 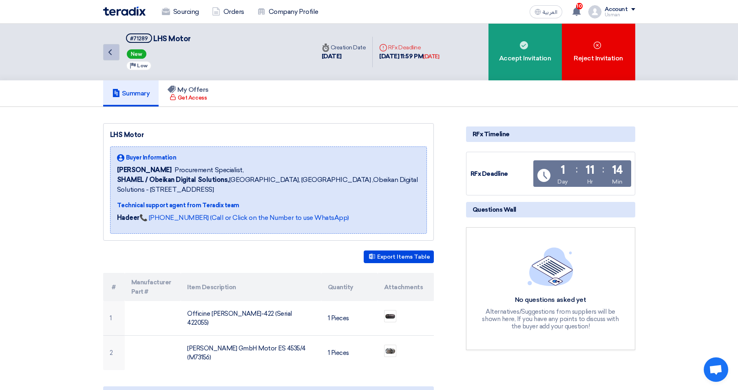 What do you see at coordinates (550, 12) in the screenshot?
I see `span: العربية` at bounding box center [550, 12].